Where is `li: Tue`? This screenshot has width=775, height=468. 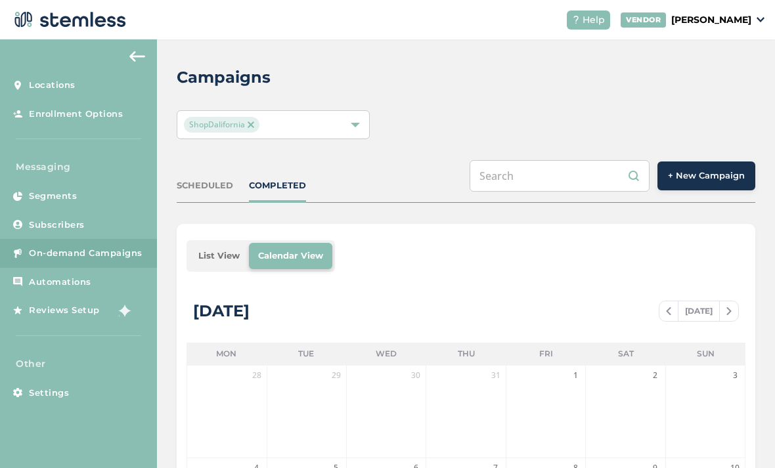
li: Tue is located at coordinates (307, 354).